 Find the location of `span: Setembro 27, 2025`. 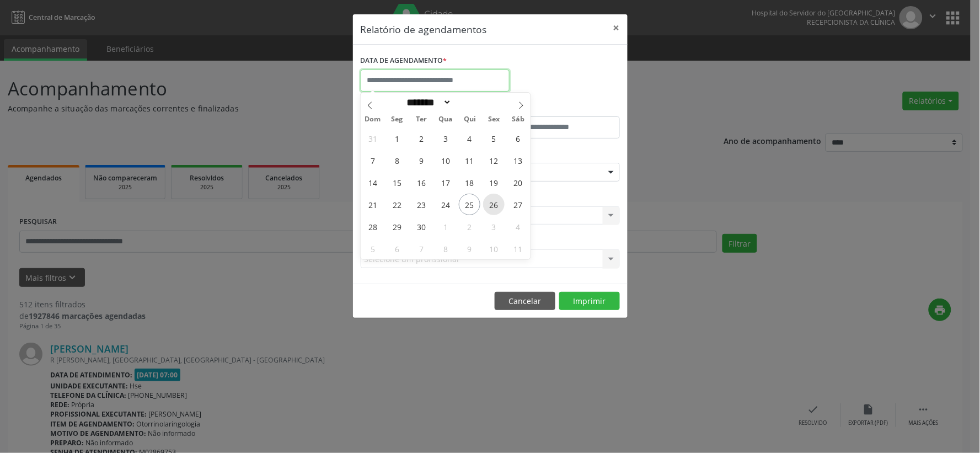

span: Setembro 27, 2025 is located at coordinates (518, 204).